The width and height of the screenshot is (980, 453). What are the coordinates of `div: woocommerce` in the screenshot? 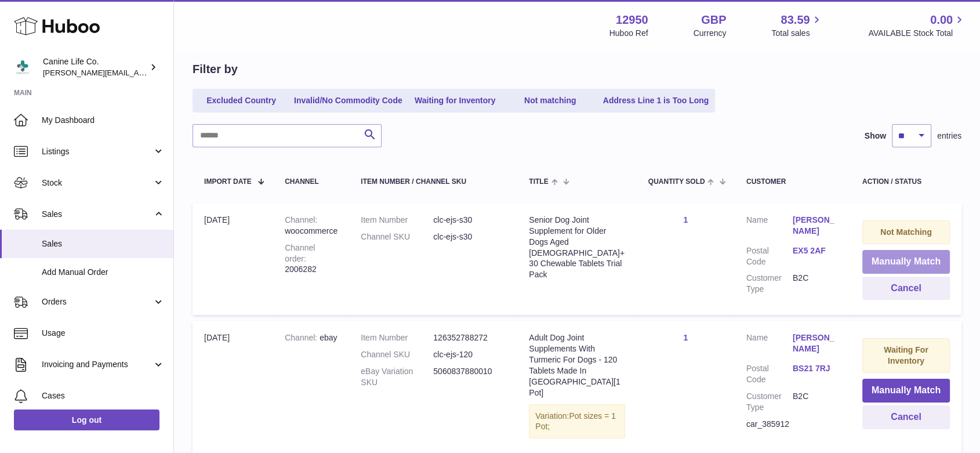 It's located at (311, 226).